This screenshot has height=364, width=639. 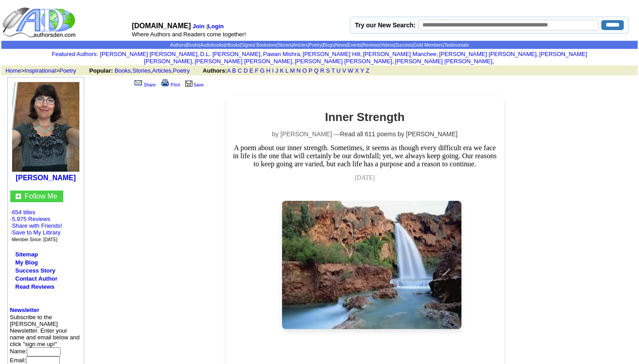 What do you see at coordinates (282, 71) in the screenshot?
I see `a: K` at bounding box center [282, 71].